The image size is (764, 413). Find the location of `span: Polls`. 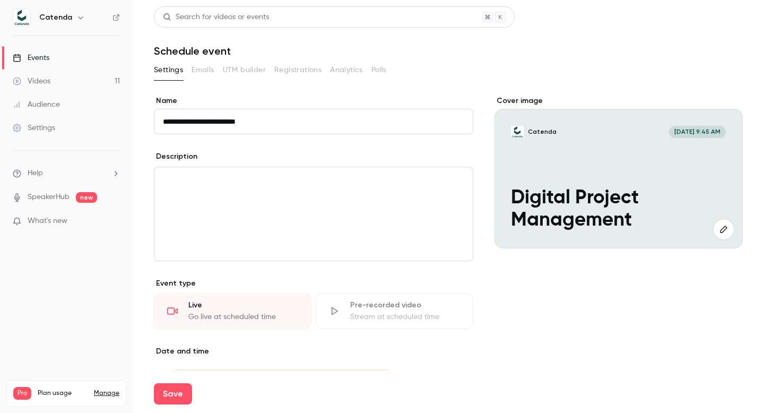

span: Polls is located at coordinates (379, 70).